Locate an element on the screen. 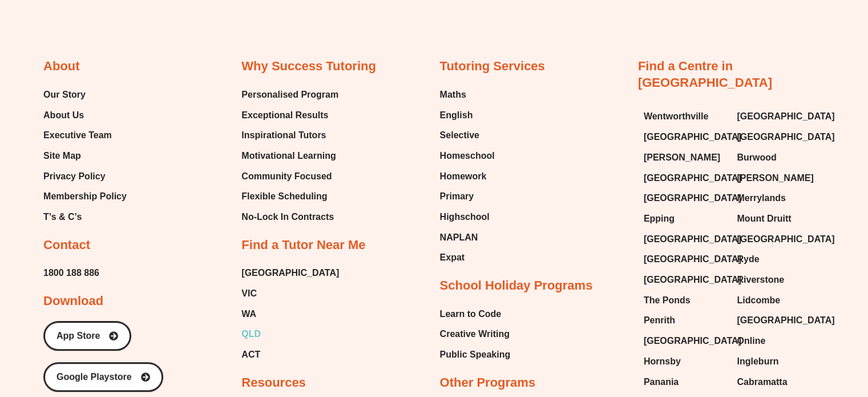  a: 1800 188 886 is located at coordinates (71, 273).